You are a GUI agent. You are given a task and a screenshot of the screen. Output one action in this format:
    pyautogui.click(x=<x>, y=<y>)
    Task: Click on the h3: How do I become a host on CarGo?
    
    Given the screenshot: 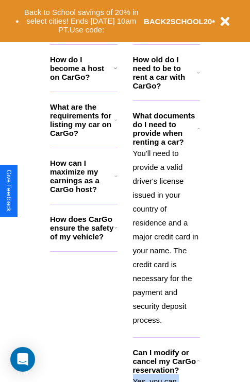 What is the action you would take?
    pyautogui.click(x=81, y=68)
    